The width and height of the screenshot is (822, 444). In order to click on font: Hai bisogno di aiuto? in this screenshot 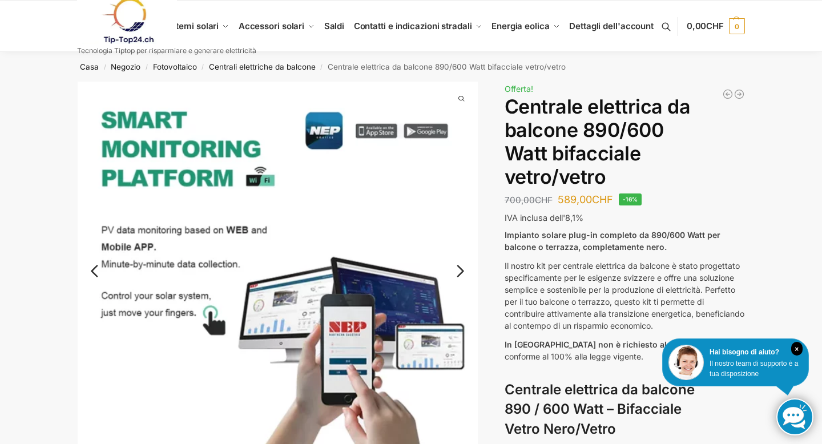, I will do `click(745, 352)`.